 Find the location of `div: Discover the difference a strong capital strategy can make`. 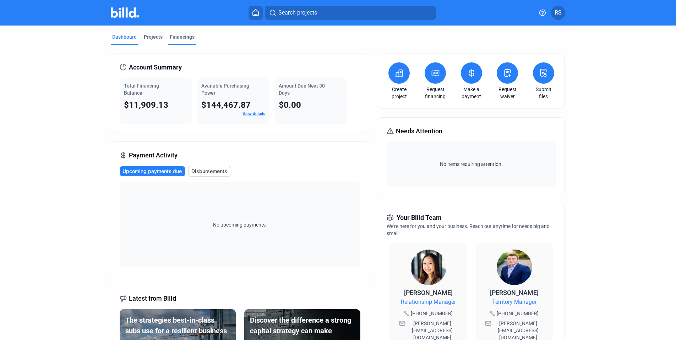

div: Discover the difference a strong capital strategy can make is located at coordinates (302, 326).